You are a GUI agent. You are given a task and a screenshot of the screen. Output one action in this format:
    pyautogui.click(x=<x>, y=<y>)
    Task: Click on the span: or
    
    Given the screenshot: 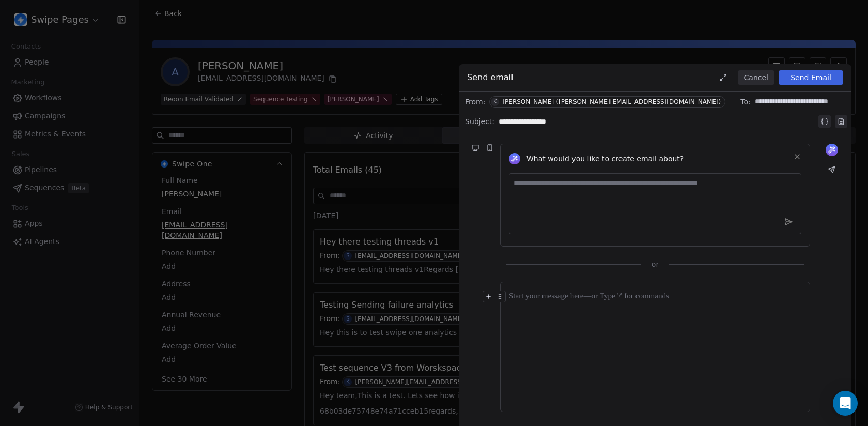 What is the action you would take?
    pyautogui.click(x=655, y=264)
    